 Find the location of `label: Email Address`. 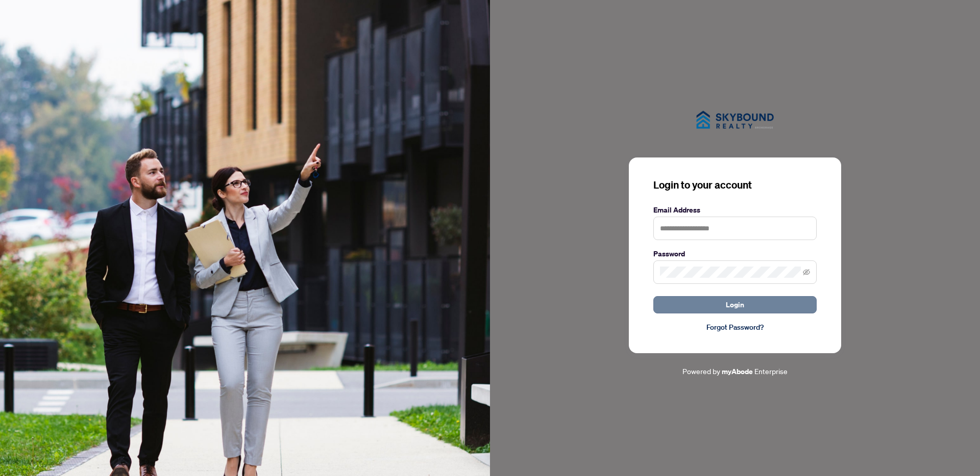

label: Email Address is located at coordinates (735, 210).